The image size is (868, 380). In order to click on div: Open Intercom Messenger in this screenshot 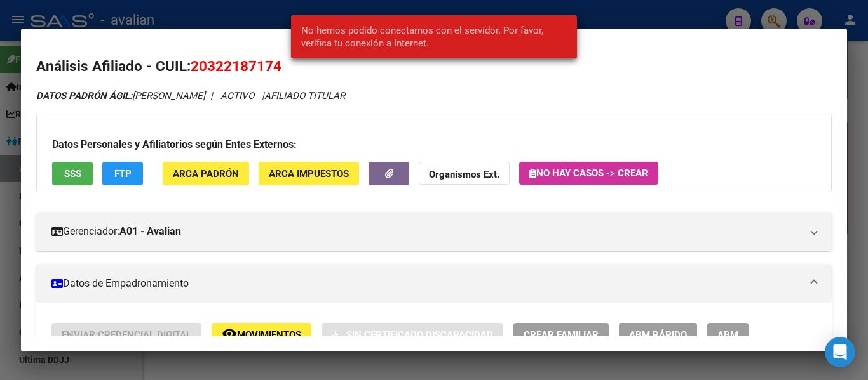, I will do `click(840, 352)`.